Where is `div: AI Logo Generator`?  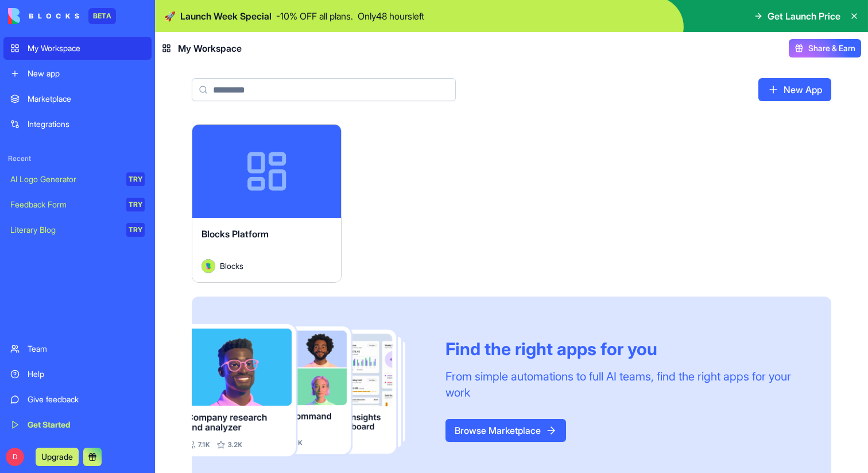
div: AI Logo Generator is located at coordinates (64, 180).